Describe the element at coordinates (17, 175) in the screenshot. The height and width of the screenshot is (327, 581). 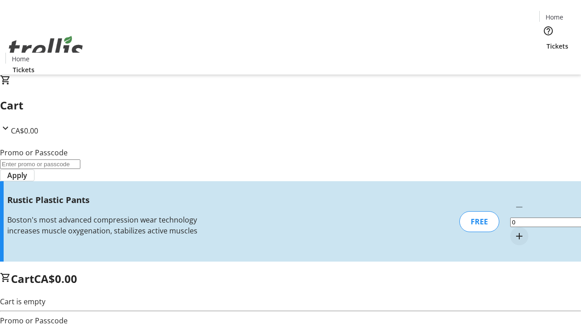
I see `span: Apply` at that location.